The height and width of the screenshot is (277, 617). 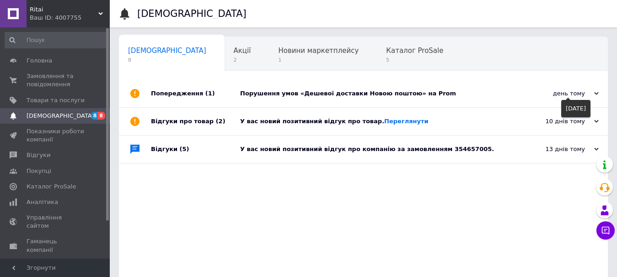 What do you see at coordinates (39, 171) in the screenshot?
I see `span: Покупці` at bounding box center [39, 171].